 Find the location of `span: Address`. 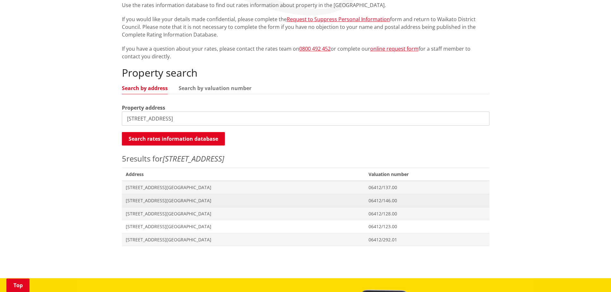

span: Address is located at coordinates (243, 174).